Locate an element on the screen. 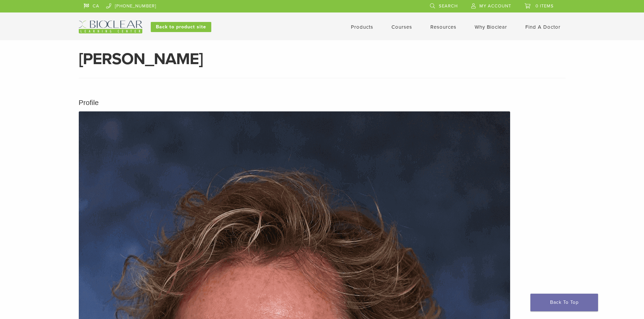 This screenshot has width=644, height=319. span: Search is located at coordinates (448, 6).